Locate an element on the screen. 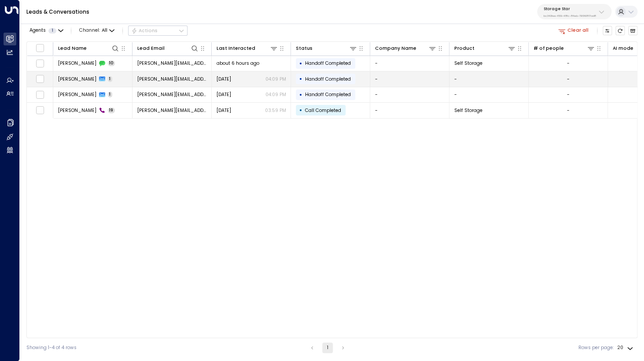  label: Rows per page: is located at coordinates (596, 348).